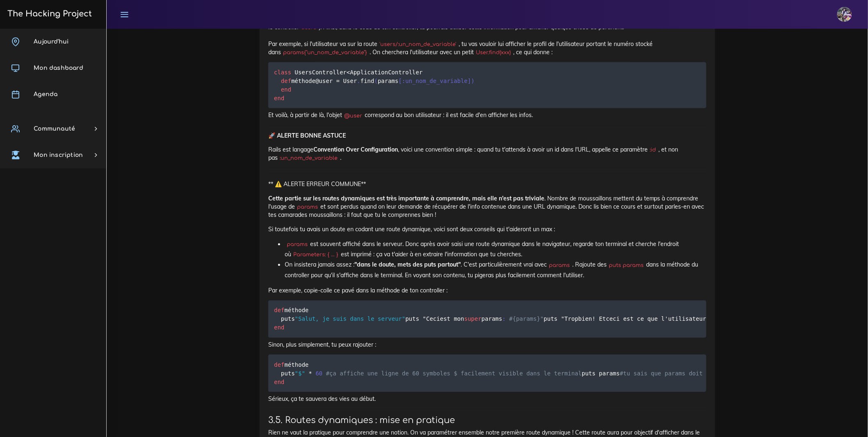 The image size is (868, 437). Describe the element at coordinates (602, 318) in the screenshot. I see `span: Et` at that location.